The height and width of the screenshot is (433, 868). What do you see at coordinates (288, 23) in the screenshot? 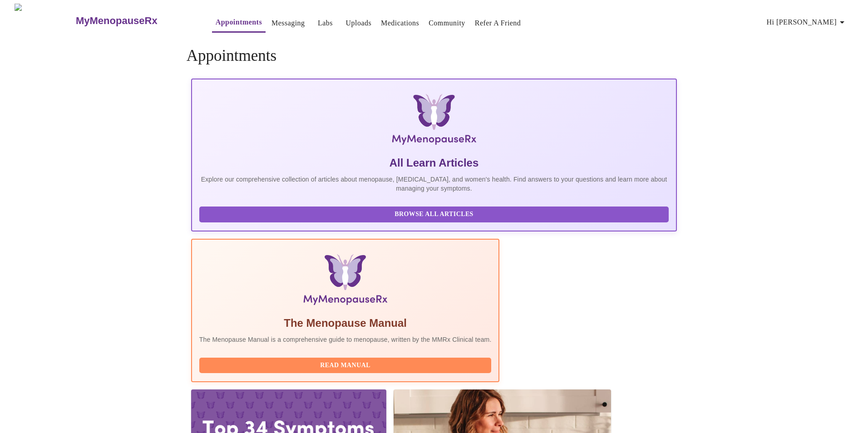
I see `button: Messaging` at bounding box center [288, 23].